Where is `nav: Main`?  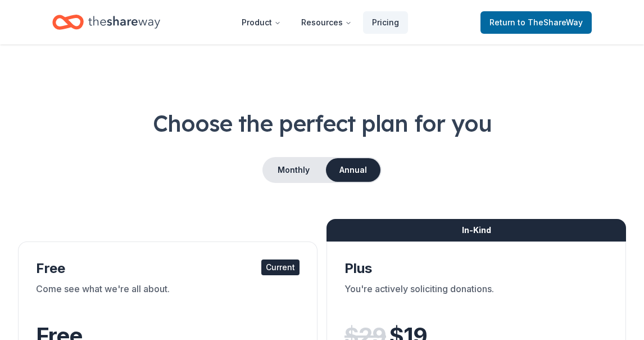 nav: Main is located at coordinates (320, 22).